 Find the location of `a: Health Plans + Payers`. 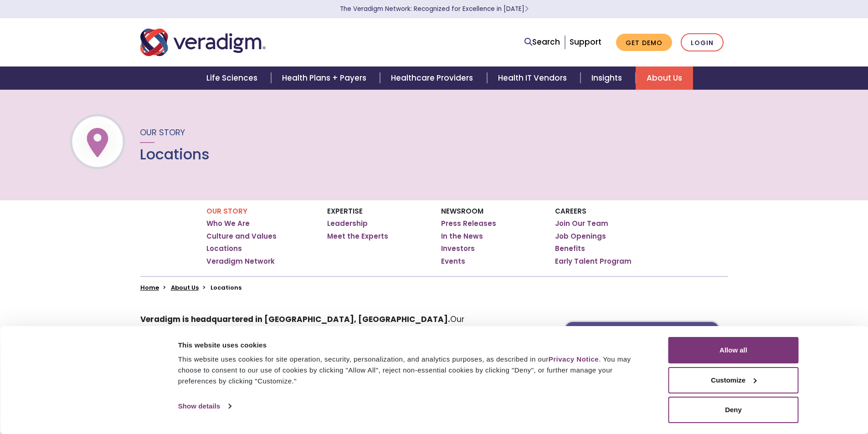

a: Health Plans + Payers is located at coordinates (325, 78).